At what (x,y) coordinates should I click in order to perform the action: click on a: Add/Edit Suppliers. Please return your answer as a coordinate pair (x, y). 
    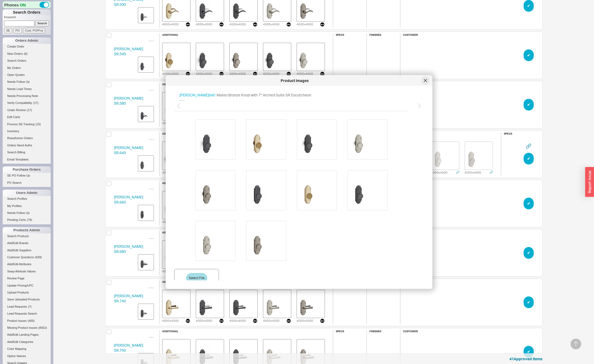
    Looking at the image, I should click on (27, 250).